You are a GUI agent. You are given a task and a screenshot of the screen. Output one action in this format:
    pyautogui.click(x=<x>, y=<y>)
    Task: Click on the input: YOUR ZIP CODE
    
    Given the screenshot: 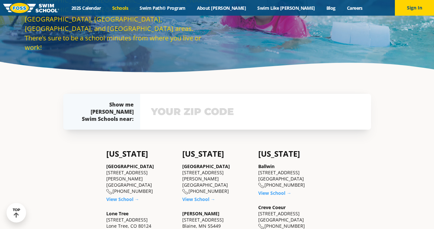 What is the action you would take?
    pyautogui.click(x=255, y=112)
    